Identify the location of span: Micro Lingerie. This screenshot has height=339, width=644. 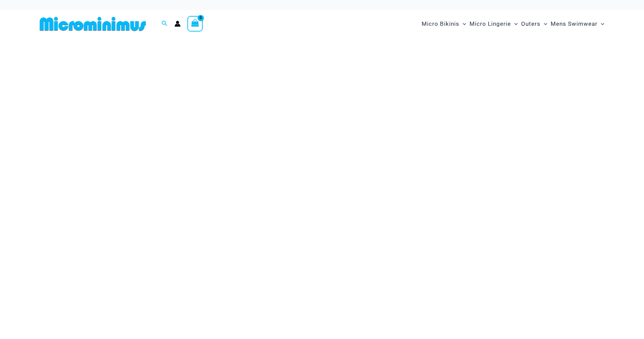
(490, 24).